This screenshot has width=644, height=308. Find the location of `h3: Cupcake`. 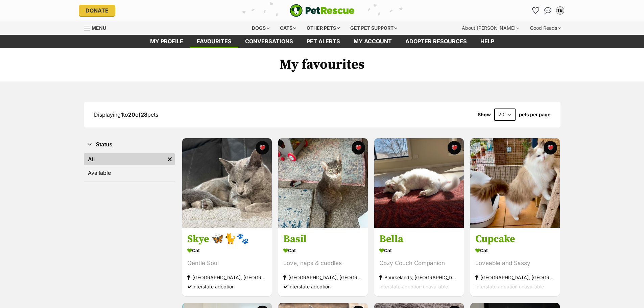

h3: Cupcake is located at coordinates (515, 240).